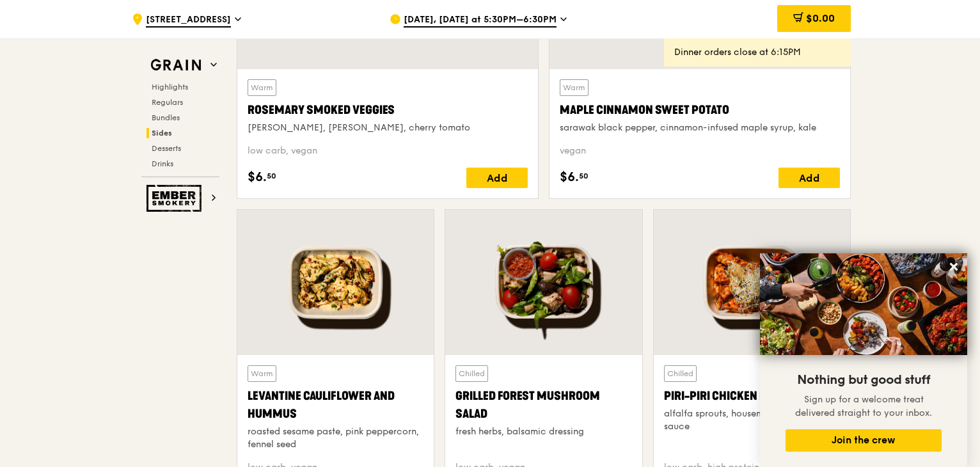 Image resolution: width=980 pixels, height=467 pixels. I want to click on div: sarawak black pepper, cinnamon-infused maple syrup, kale, so click(700, 128).